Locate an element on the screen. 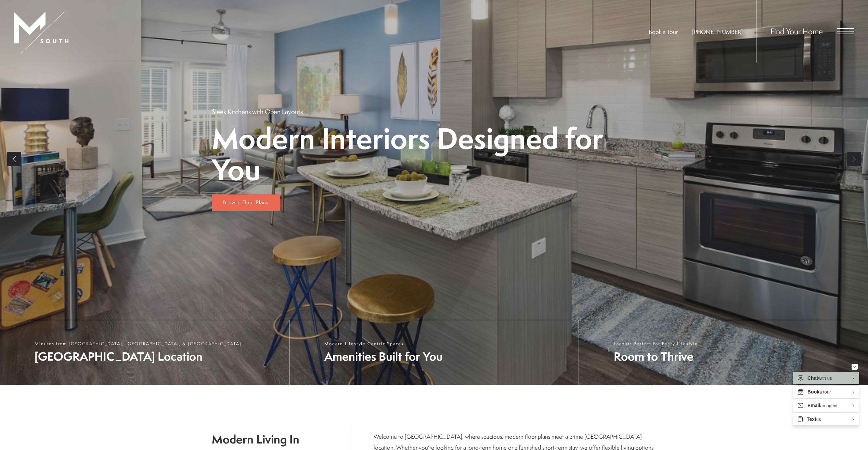 This screenshot has height=450, width=868. span: Modern Lifestyle Centric Spaces is located at coordinates (383, 343).